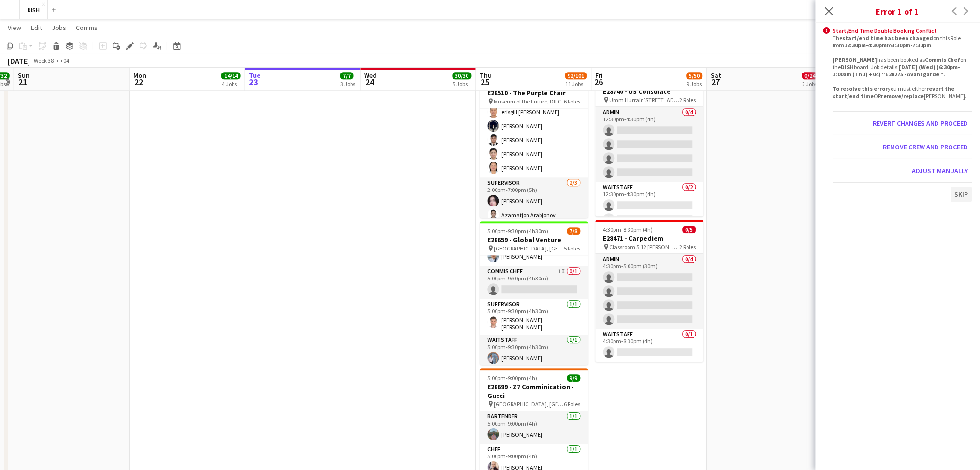 This screenshot has height=470, width=980. Describe the element at coordinates (371, 76) in the screenshot. I see `span: Wed` at that location.